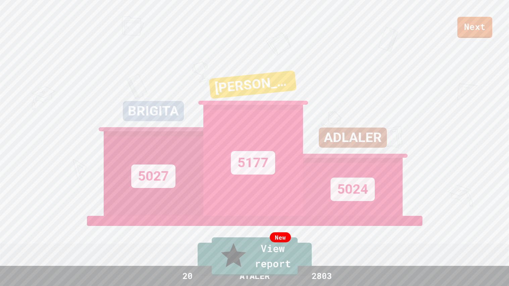 This screenshot has width=509, height=286. Describe the element at coordinates (153, 111) in the screenshot. I see `div: BRIGITA` at that location.